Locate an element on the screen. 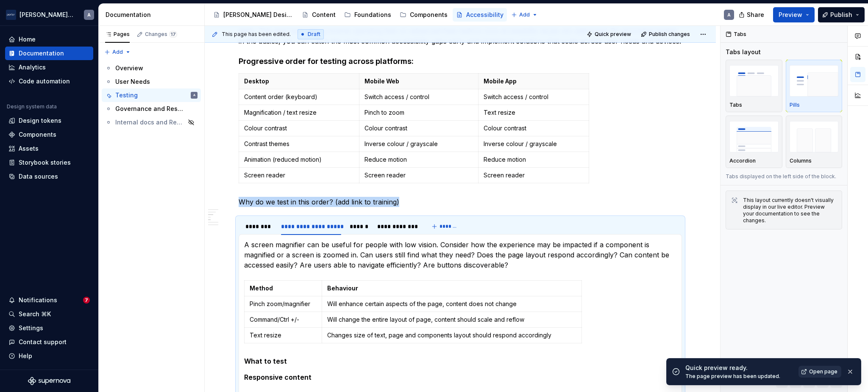  strong: Behaviour is located at coordinates (342, 288).